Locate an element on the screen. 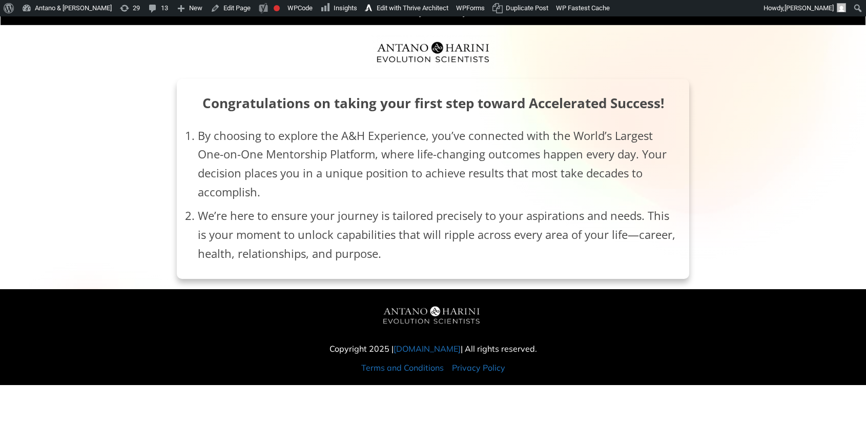  p: Copyright 2025 | | All rights reserved. is located at coordinates (433, 348).